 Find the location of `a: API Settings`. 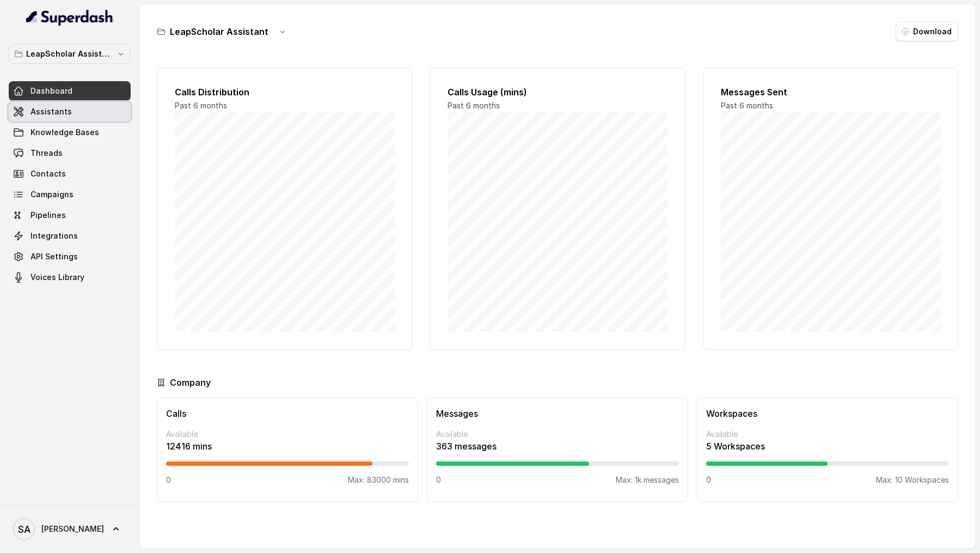

a: API Settings is located at coordinates (69, 256).